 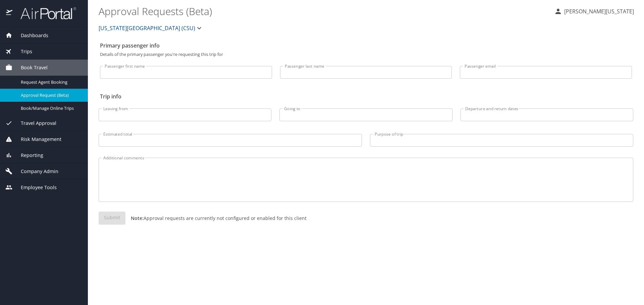 What do you see at coordinates (366, 55) in the screenshot?
I see `p: Details of the primary passenger you're requesting this trip for` at bounding box center [366, 55].